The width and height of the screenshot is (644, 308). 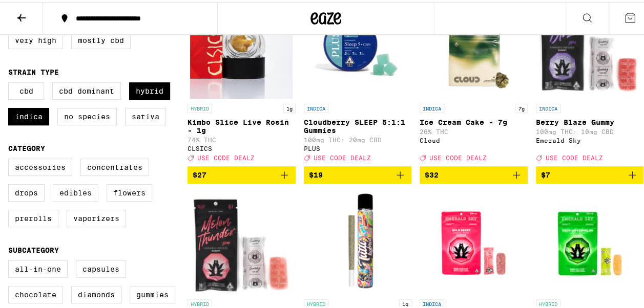 I want to click on label: Very High, so click(x=35, y=38).